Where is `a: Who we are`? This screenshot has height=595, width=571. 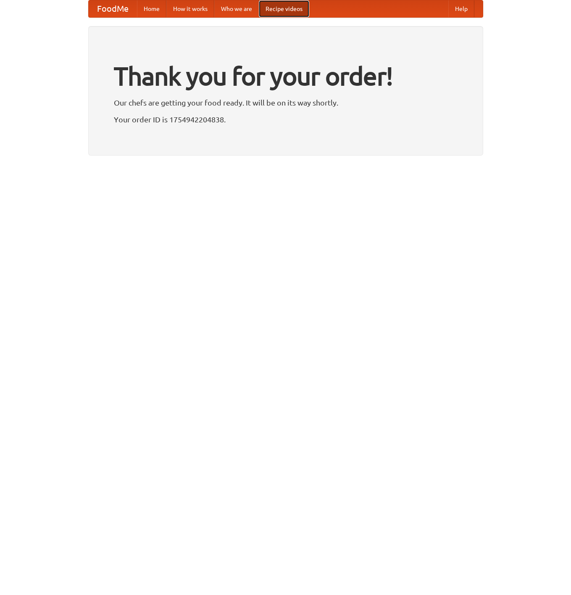
a: Who we are is located at coordinates (237, 9).